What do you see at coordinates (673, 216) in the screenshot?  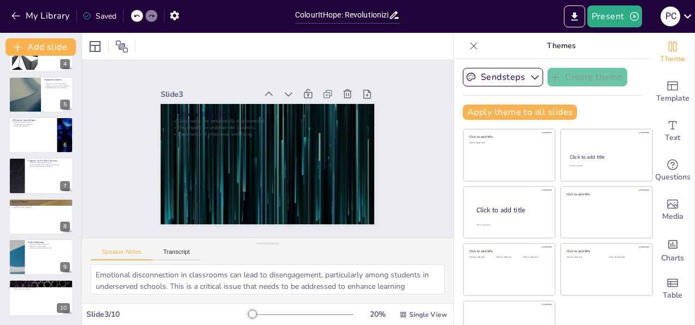 I see `span: Media` at bounding box center [673, 216].